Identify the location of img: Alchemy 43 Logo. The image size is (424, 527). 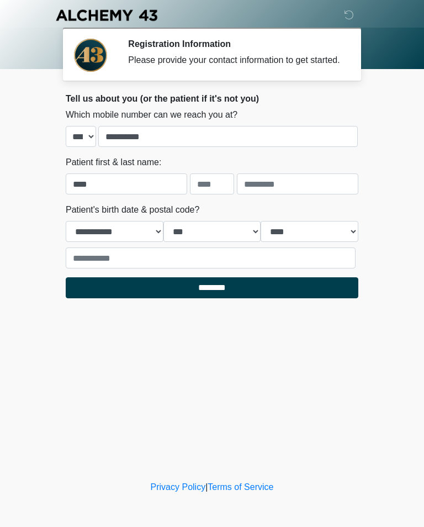
(107, 15).